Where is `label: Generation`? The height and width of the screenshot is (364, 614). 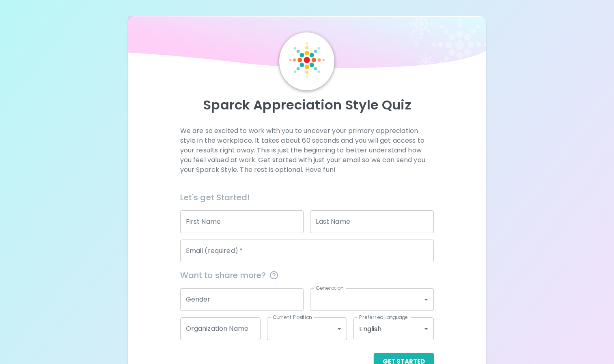
label: Generation is located at coordinates (330, 288).